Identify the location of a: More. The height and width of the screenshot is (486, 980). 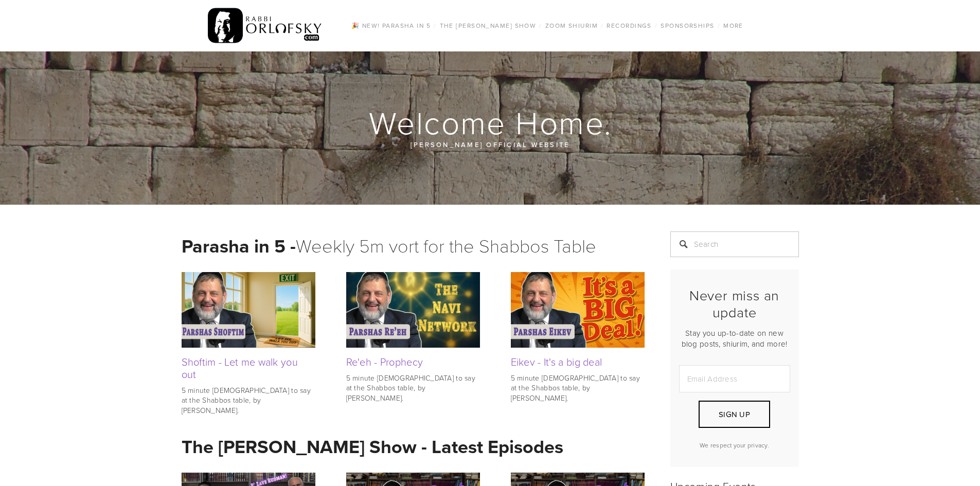
(733, 26).